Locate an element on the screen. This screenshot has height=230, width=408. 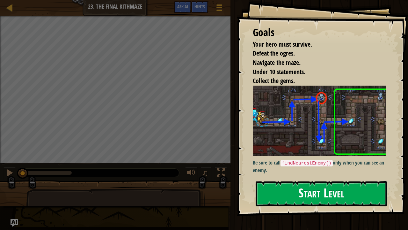
span: Your hero must survive. is located at coordinates (283, 44).